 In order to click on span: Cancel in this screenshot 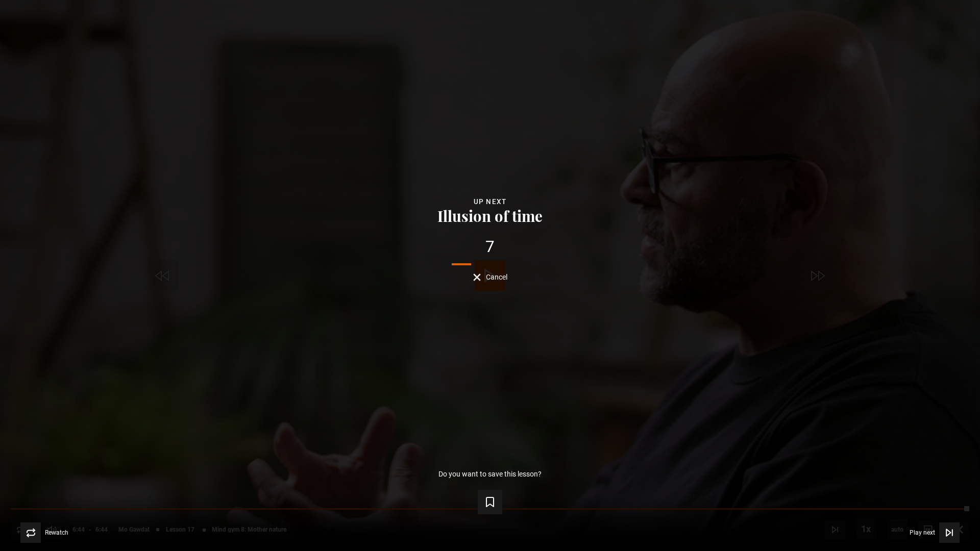, I will do `click(497, 277)`.